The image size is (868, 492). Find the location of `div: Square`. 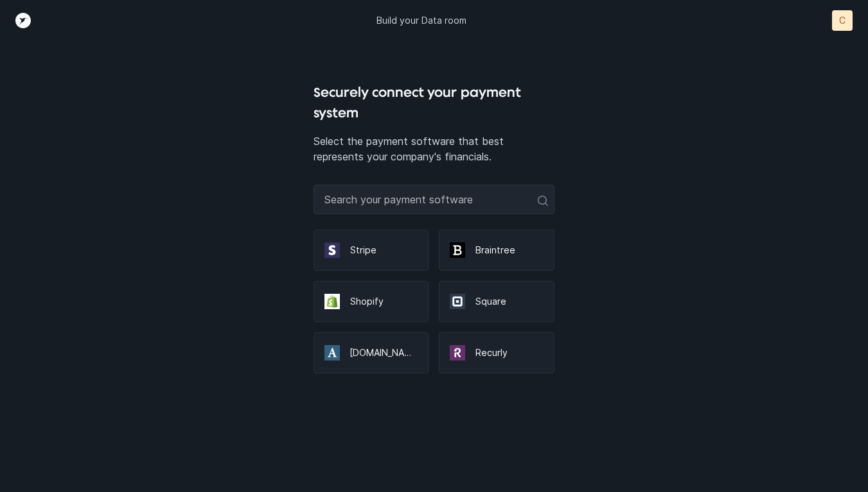

div: Square is located at coordinates (496, 302).